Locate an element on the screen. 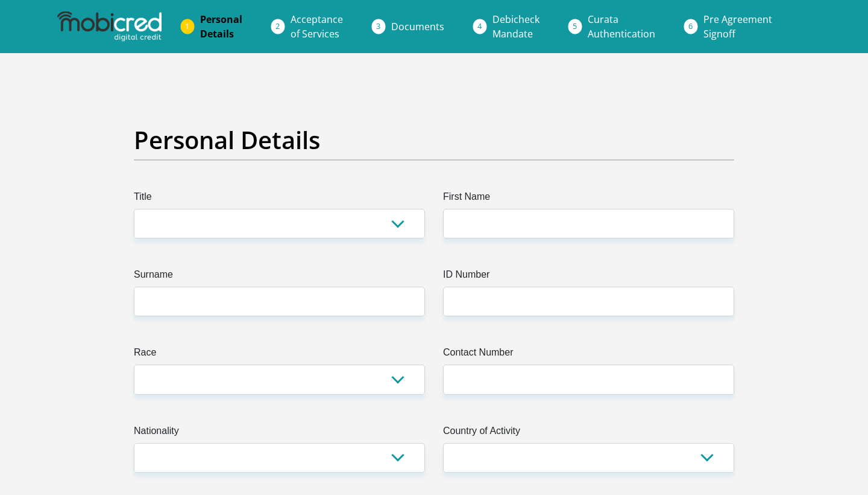 This screenshot has width=868, height=495. span: Acceptance of Services is located at coordinates (317, 26).